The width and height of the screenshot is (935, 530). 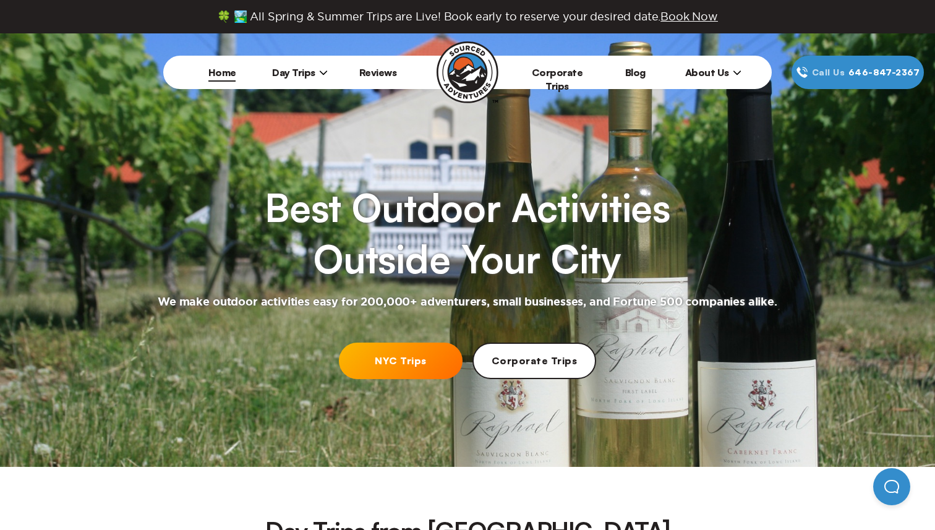 I want to click on a: Reviews, so click(x=378, y=72).